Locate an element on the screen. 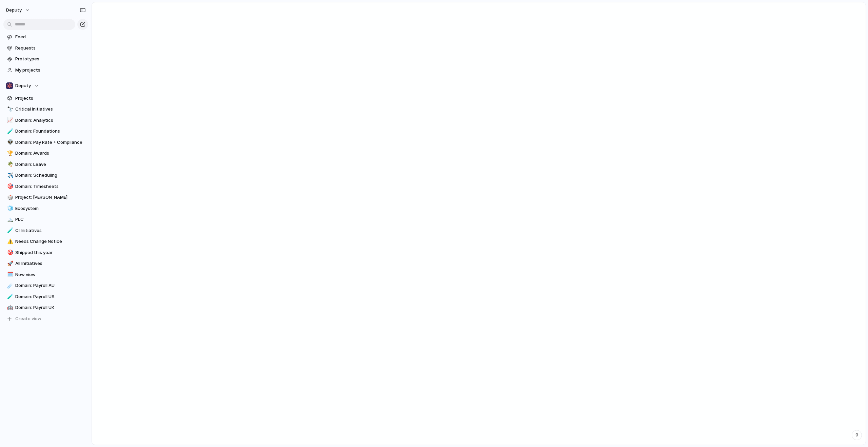 This screenshot has width=868, height=447. a: 🤖Domain: Payroll UK is located at coordinates (46, 308).